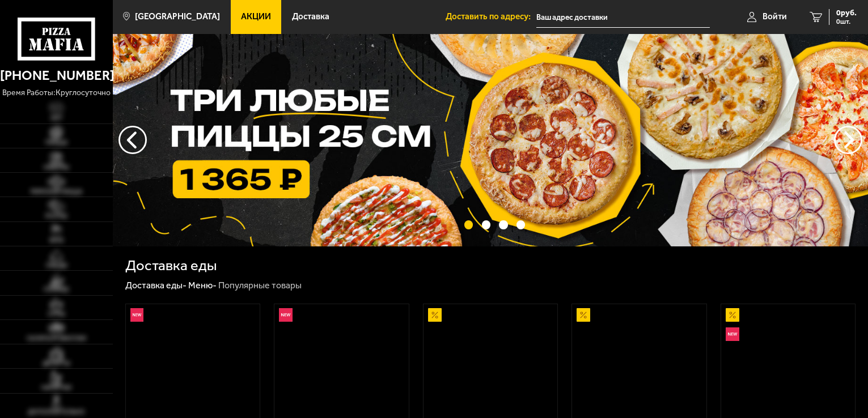 This screenshot has height=418, width=868. Describe the element at coordinates (848, 140) in the screenshot. I see `button: предыдущий` at that location.